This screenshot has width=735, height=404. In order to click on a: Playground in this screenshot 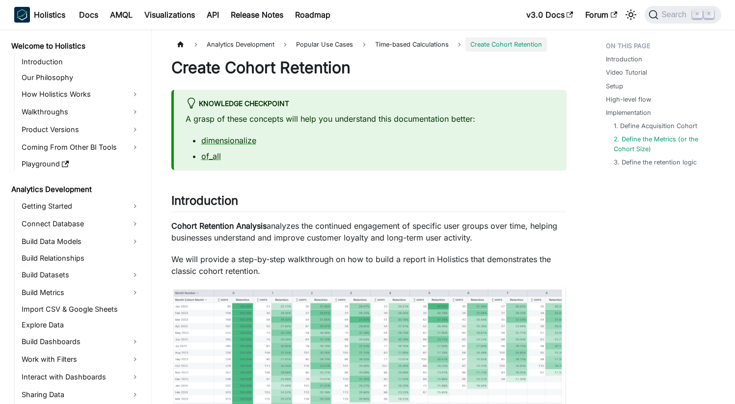, I will do `click(81, 164)`.